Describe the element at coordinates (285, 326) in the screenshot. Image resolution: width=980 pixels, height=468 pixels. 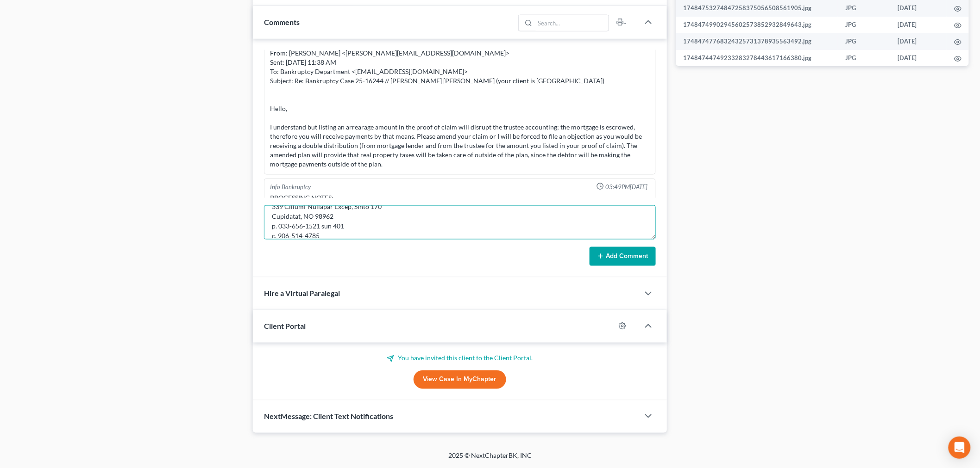
I see `span: Client Portal` at that location.